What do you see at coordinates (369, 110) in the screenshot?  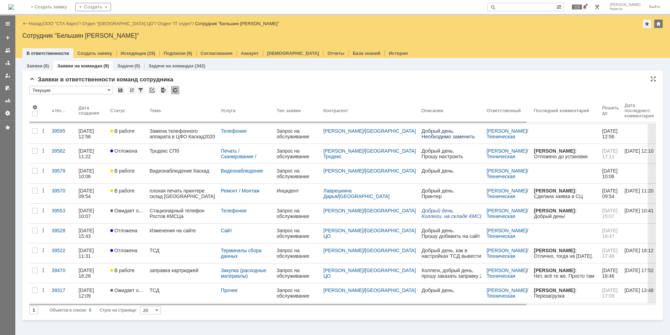 I see `th: Контрагент` at bounding box center [369, 110].